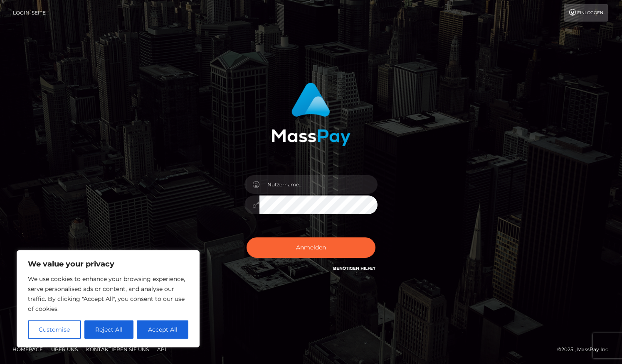 The width and height of the screenshot is (622, 364). What do you see at coordinates (29, 13) in the screenshot?
I see `a: Login-Seite` at bounding box center [29, 13].